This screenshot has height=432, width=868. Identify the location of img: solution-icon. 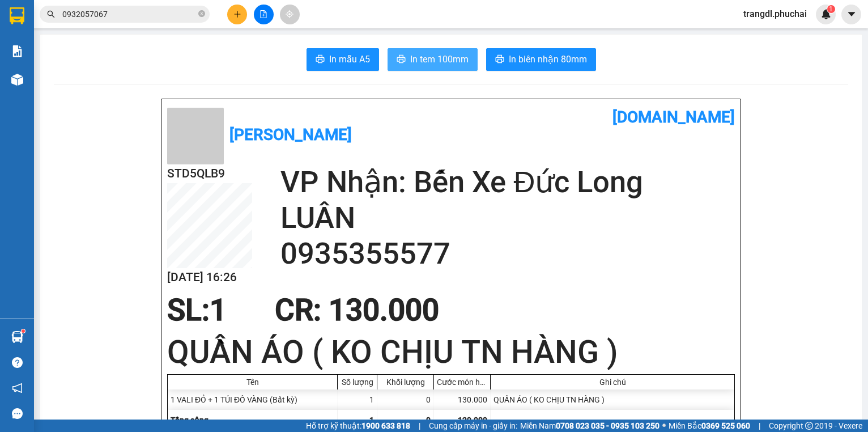
(17, 51).